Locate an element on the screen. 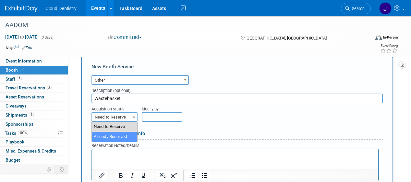  img: ExhibitDay is located at coordinates (21, 9).